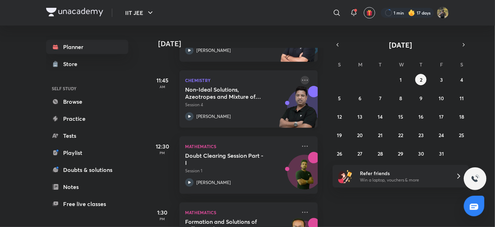 The height and width of the screenshot is (227, 495). I want to click on h5: Doubt Clearing Session Part - I, so click(229, 159).